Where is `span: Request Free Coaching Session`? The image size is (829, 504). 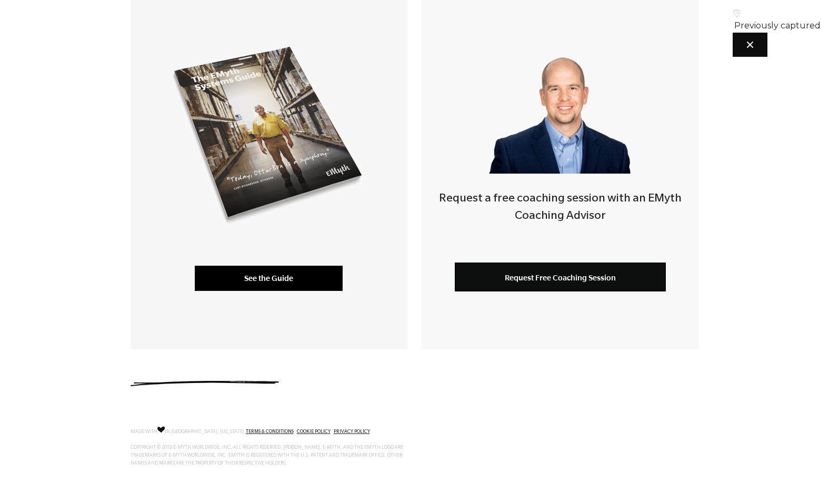
span: Request Free Coaching Session is located at coordinates (560, 277).